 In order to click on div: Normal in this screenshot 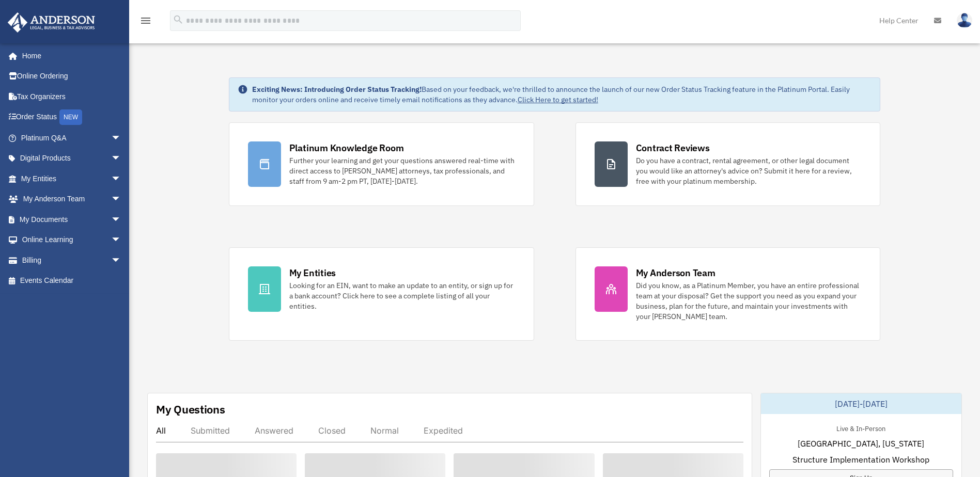, I will do `click(384, 430)`.